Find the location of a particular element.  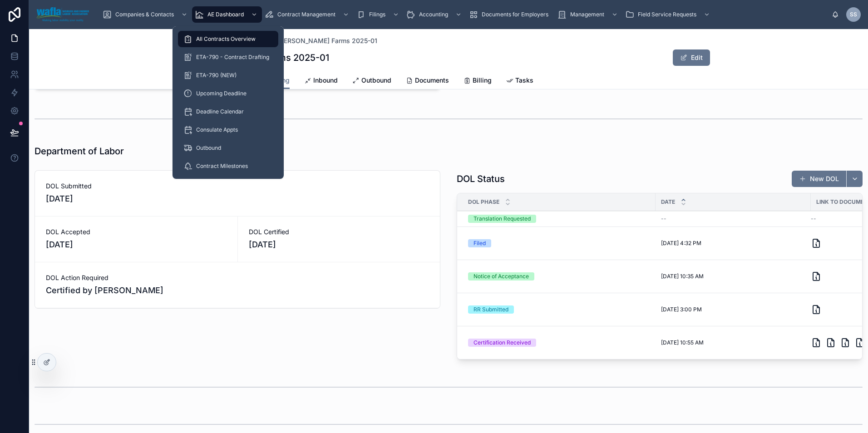

span: Upcoming Deadline is located at coordinates (221, 94).